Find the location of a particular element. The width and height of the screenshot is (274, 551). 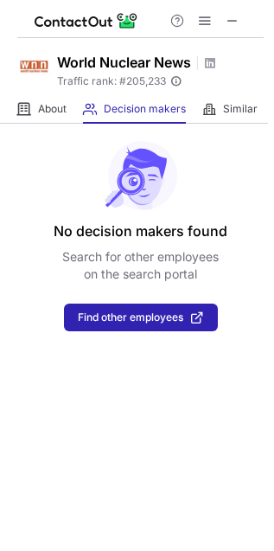

p: Search for other employees on the search portal is located at coordinates (140, 265).